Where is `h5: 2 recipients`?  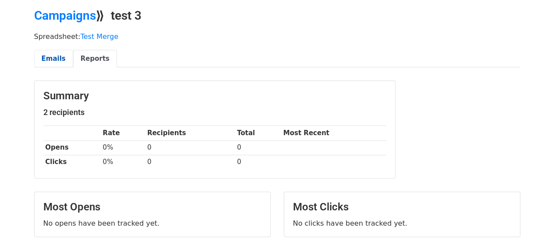 h5: 2 recipients is located at coordinates (215, 113).